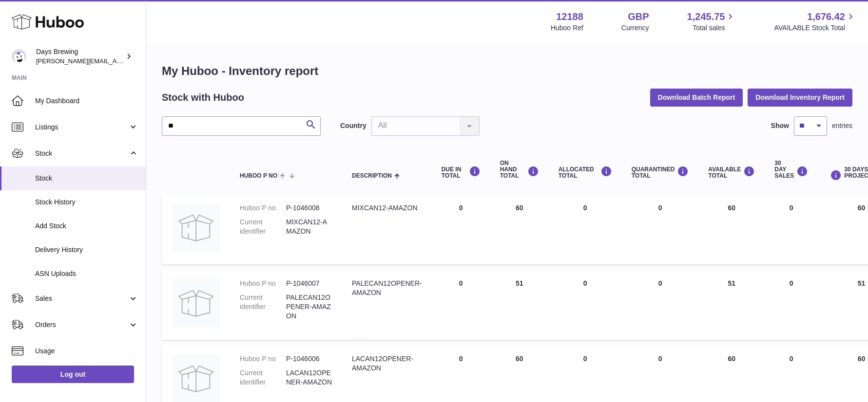 The width and height of the screenshot is (868, 402). I want to click on span: 1,676.42, so click(826, 16).